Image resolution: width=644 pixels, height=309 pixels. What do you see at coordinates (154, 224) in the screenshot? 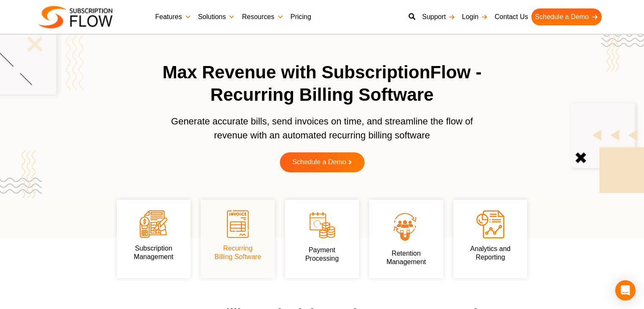
I see `img: Subscription Management icon` at bounding box center [154, 224].